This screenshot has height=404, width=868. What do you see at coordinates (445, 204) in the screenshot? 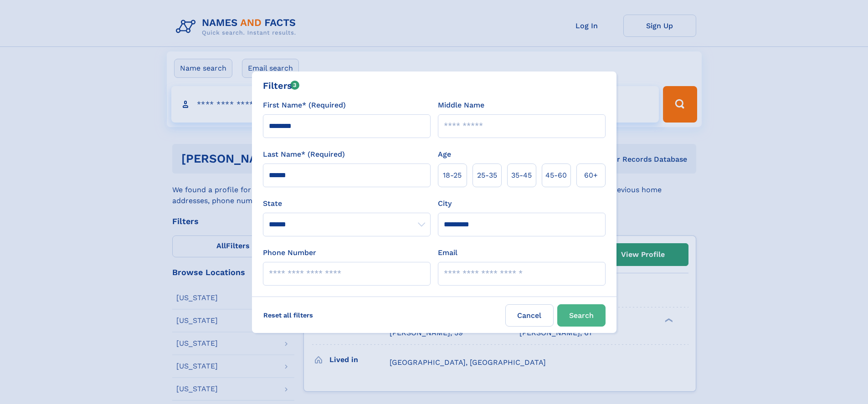
I see `label: City` at bounding box center [445, 204].